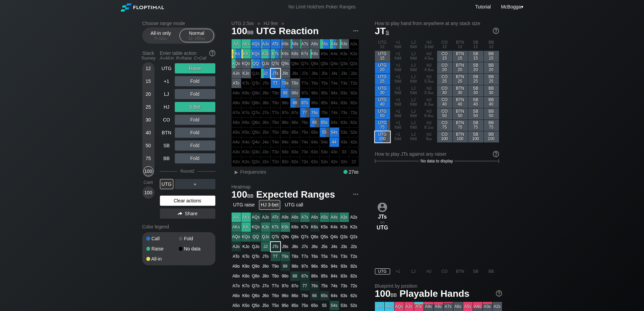 This screenshot has width=644, height=311. Describe the element at coordinates (295, 44) in the screenshot. I see `div: A8s` at that location.